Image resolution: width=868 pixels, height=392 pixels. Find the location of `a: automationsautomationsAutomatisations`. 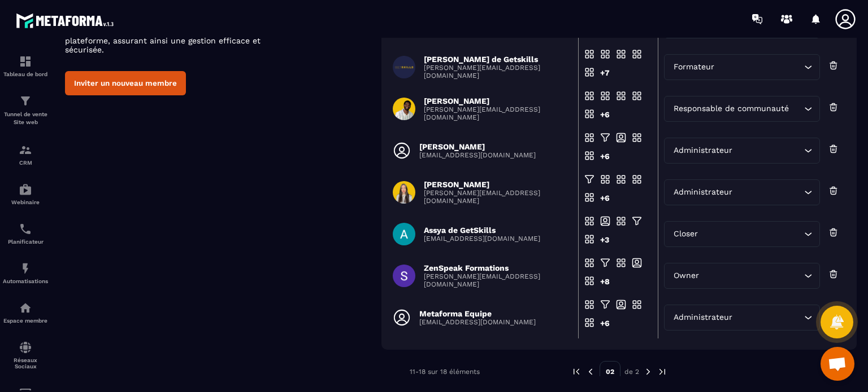

a: automationsautomationsAutomatisations is located at coordinates (26, 273).